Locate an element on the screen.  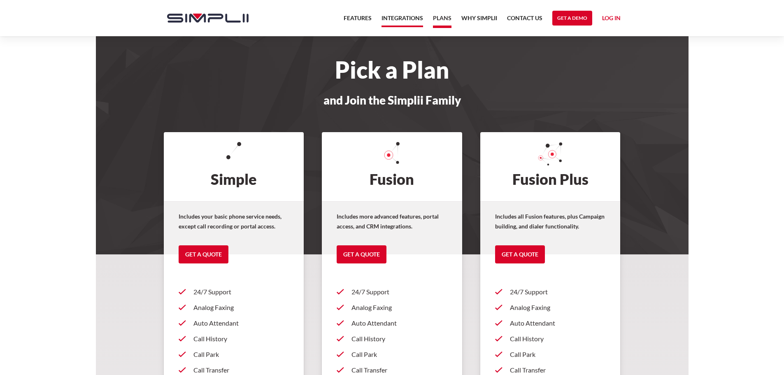
strong: Includes more advanced features, portal access, and CRM integrations. is located at coordinates (388, 221).